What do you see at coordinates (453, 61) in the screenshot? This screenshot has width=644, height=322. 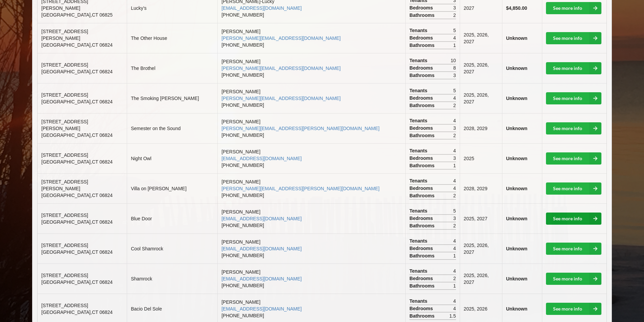 I see `span: 10` at bounding box center [453, 61].